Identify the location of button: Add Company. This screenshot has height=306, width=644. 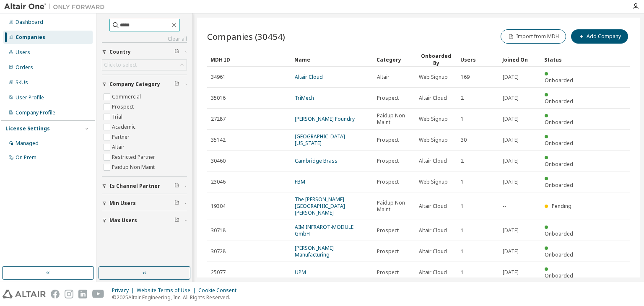
(599, 37).